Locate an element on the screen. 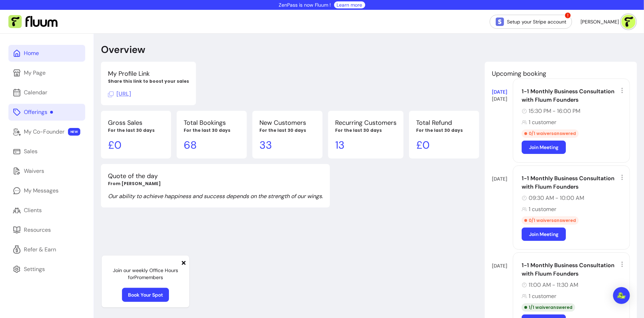 This screenshot has height=318, width=644. span: Click to copy is located at coordinates (119, 94).